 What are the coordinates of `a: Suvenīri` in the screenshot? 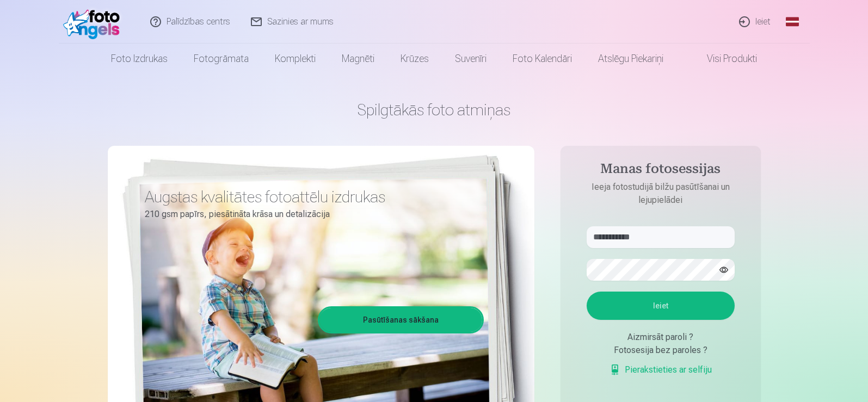 It's located at (471, 59).